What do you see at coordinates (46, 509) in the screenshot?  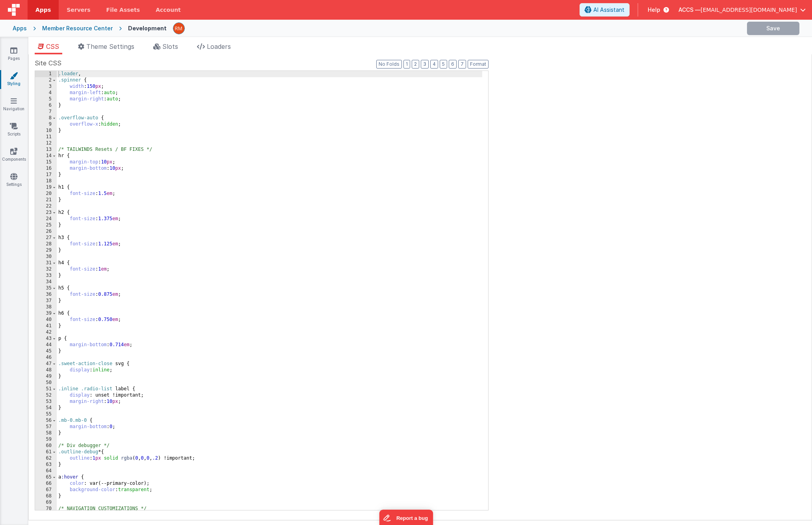 I see `div: 70` at bounding box center [46, 509].